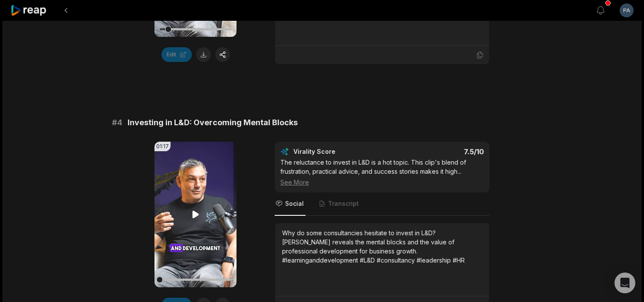 This screenshot has height=302, width=644. Describe the element at coordinates (382, 172) in the screenshot. I see `div: The reluctance to invest in L&D is a hot topic. This clip's blend of frustration, practical advic...` at that location.